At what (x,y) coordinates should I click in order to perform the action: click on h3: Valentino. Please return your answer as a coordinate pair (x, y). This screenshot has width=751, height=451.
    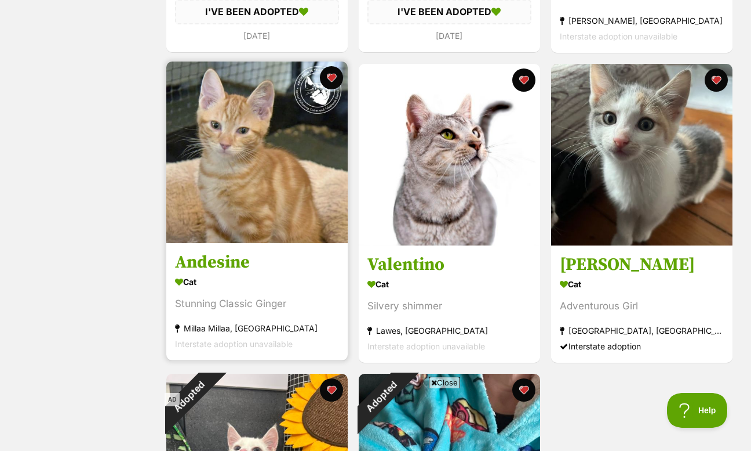
    Looking at the image, I should click on (449, 264).